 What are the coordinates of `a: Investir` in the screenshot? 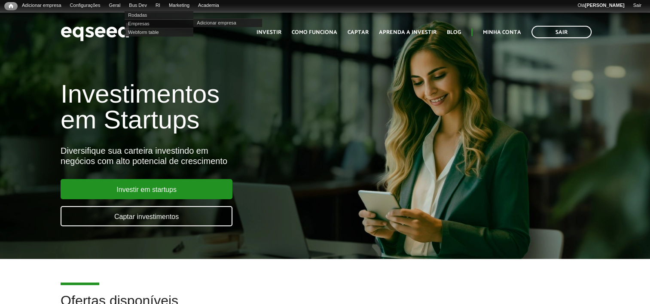 It's located at (269, 32).